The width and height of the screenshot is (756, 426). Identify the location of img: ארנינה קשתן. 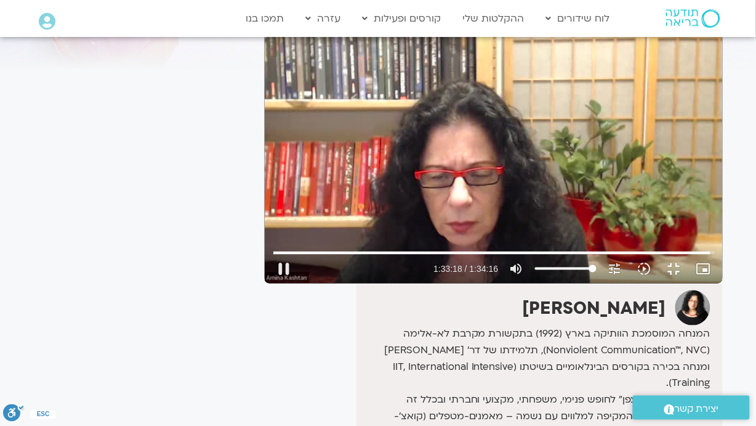
(693, 307).